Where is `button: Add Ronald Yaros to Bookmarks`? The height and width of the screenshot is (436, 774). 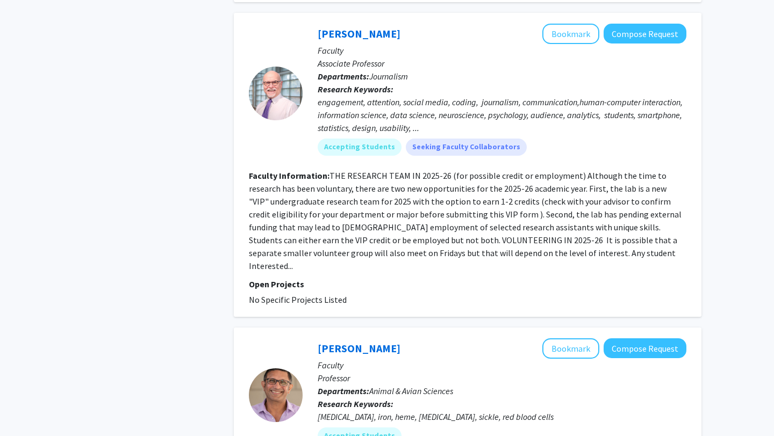 button: Add Ronald Yaros to Bookmarks is located at coordinates (571, 34).